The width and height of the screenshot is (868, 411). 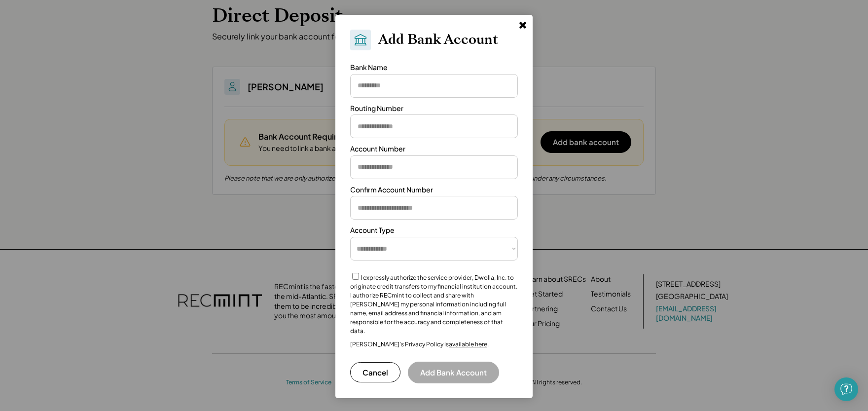 I want to click on button: Cancel, so click(x=375, y=372).